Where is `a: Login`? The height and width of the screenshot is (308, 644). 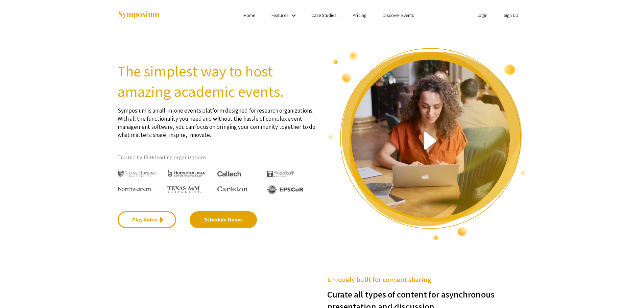 a: Login is located at coordinates (482, 15).